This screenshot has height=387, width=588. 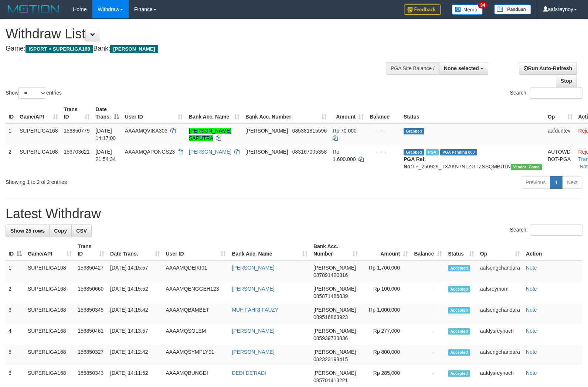 I want to click on td: 156850427, so click(x=91, y=272).